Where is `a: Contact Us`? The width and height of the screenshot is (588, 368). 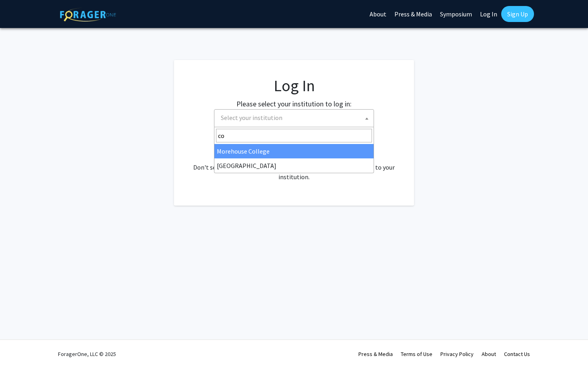
a: Contact Us is located at coordinates (517, 354).